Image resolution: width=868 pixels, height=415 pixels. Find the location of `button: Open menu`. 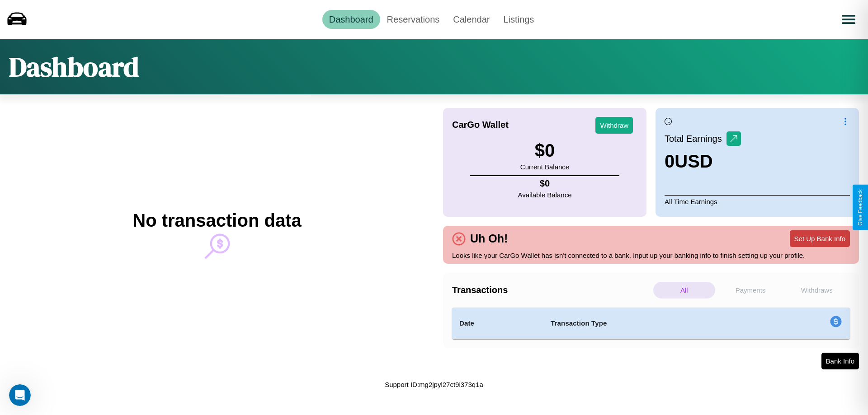

button: Open menu is located at coordinates (848, 19).